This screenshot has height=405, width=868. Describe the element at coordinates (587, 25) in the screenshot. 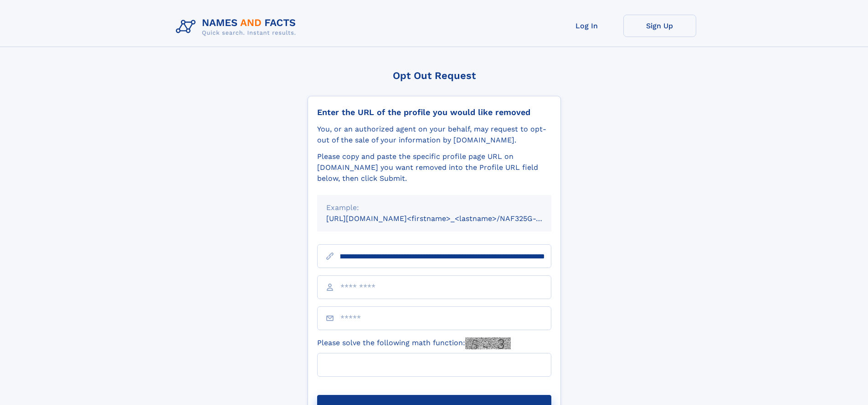

I see `a: Log In` at that location.